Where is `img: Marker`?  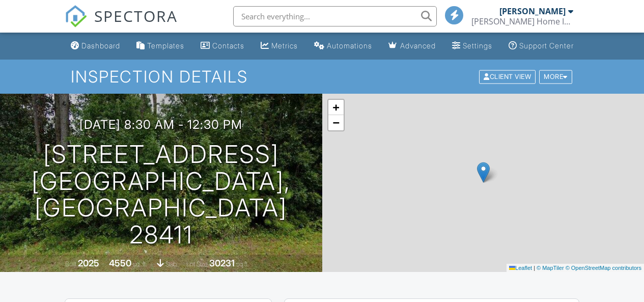 img: Marker is located at coordinates (483, 172).